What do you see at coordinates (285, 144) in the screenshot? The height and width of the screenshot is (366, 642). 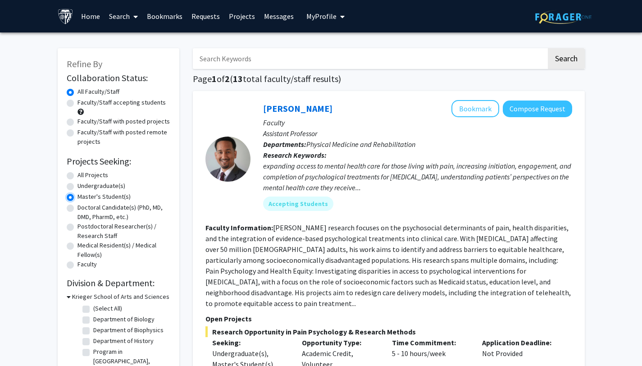 I see `b: Departments:` at bounding box center [285, 144].